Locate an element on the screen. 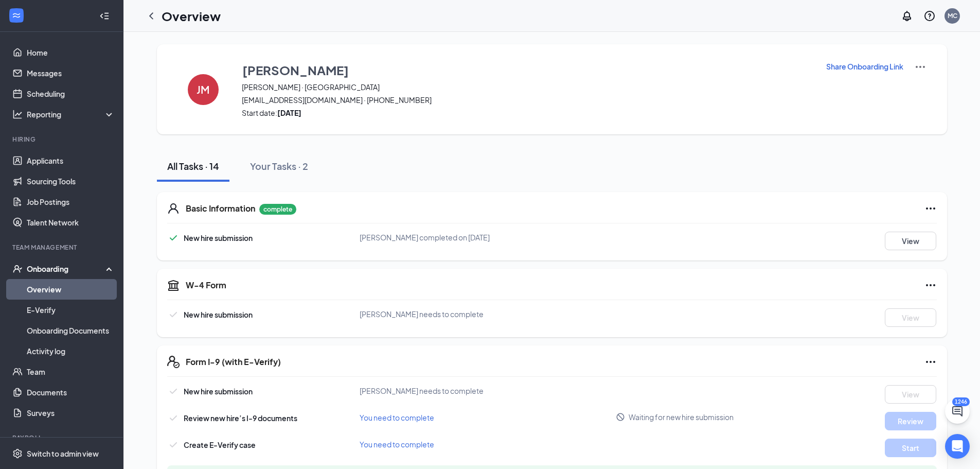  a: Applicants is located at coordinates (71, 161).